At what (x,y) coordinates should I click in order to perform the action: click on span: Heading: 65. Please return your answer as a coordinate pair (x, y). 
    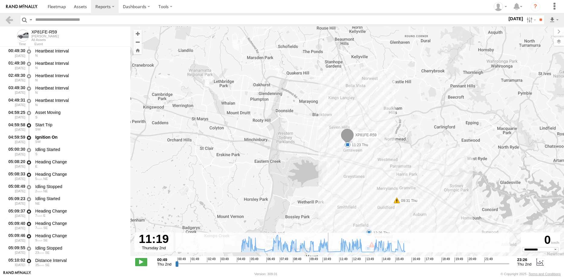
    Looking at the image, I should click on (45, 179).